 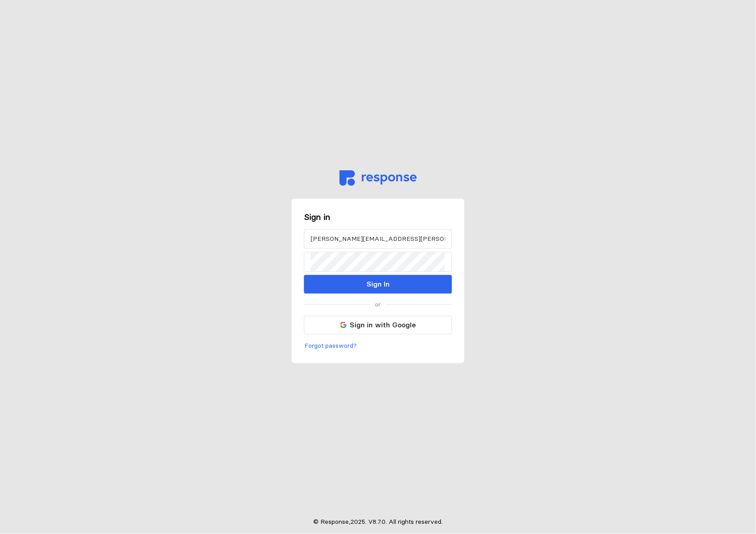 I want to click on p: Forgot password?, so click(x=331, y=346).